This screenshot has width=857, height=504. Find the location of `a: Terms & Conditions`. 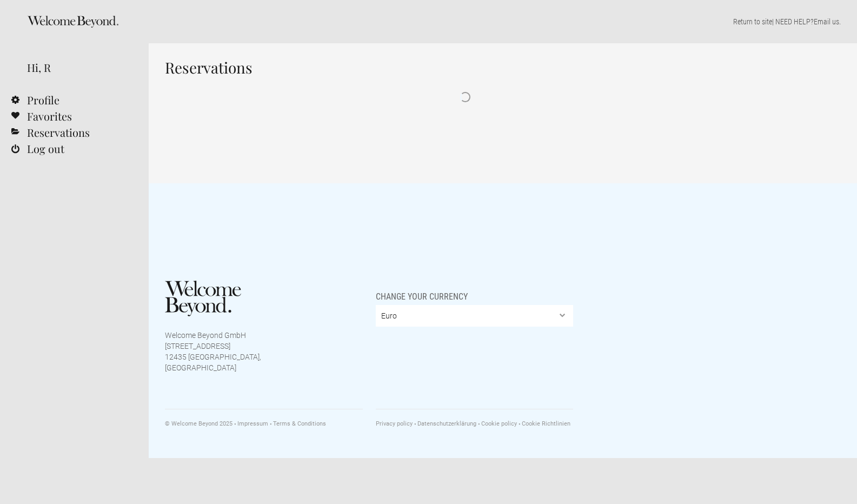

a: Terms & Conditions is located at coordinates (298, 423).